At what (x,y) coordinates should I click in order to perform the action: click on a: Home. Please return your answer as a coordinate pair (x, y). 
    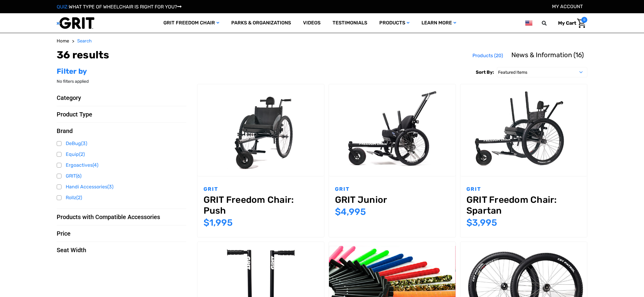
    Looking at the image, I should click on (63, 41).